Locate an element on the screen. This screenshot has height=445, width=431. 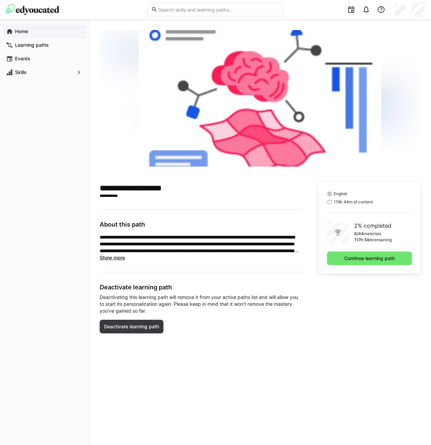
h3: Deactivate learning path is located at coordinates (201, 287).